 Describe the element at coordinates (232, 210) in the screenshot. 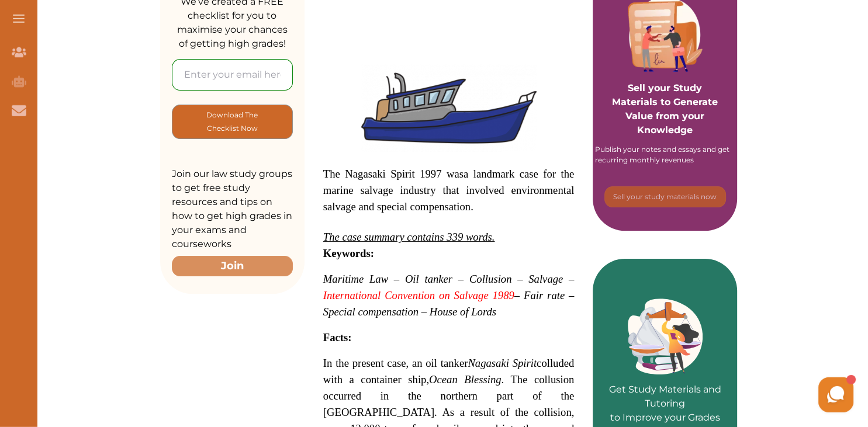

I see `p: Join our law study groups to get free study resources and tips on how to get high grades in your ...` at that location.